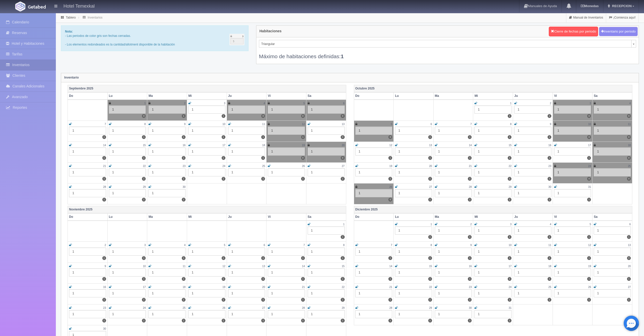 This screenshot has width=644, height=336. What do you see at coordinates (630, 103) in the screenshot?
I see `small: 4` at bounding box center [630, 103].